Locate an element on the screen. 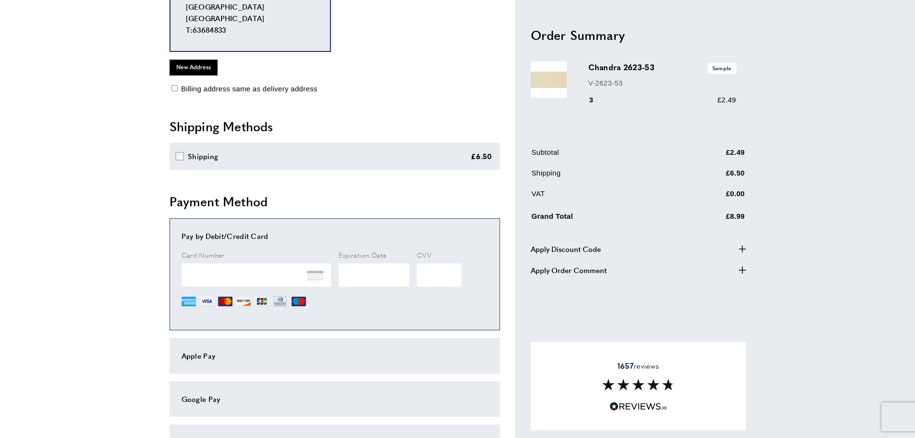  img: Chandra 2623-53 is located at coordinates (549, 79).